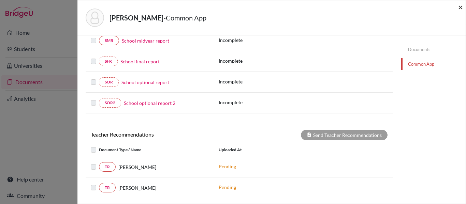  What do you see at coordinates (110, 103) in the screenshot?
I see `a: SOR2` at bounding box center [110, 103].